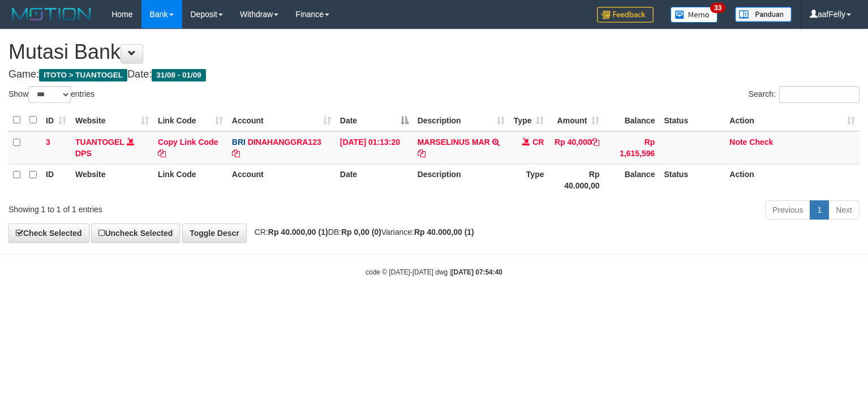 This screenshot has width=868, height=395. What do you see at coordinates (179, 75) in the screenshot?
I see `span: 31/08 - 01/09` at bounding box center [179, 75].